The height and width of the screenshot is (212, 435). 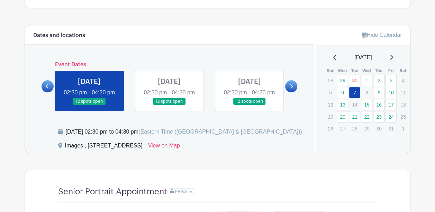 What do you see at coordinates (164, 147) in the screenshot?
I see `a: View on Map` at bounding box center [164, 147].